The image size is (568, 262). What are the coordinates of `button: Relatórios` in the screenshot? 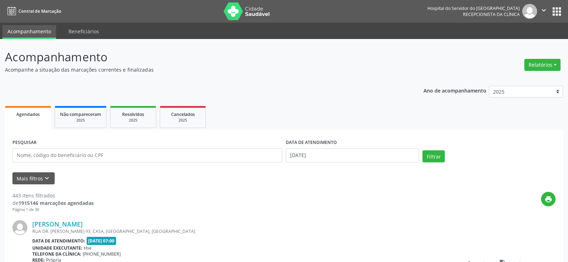 It's located at (542, 65).